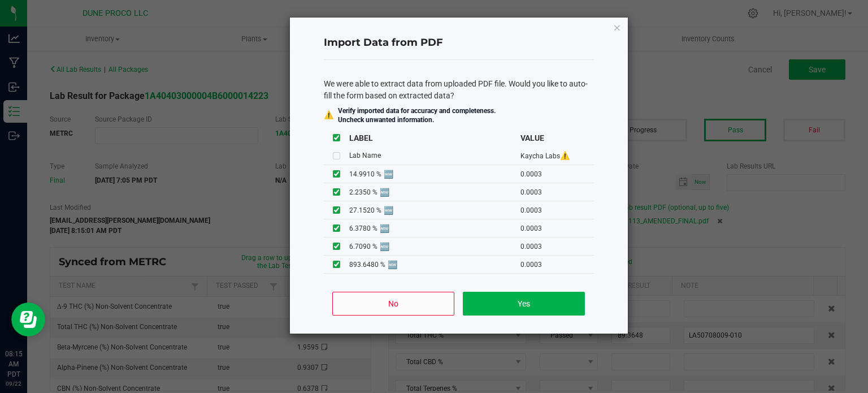 The image size is (868, 393). I want to click on th: LABEL, so click(434, 138).